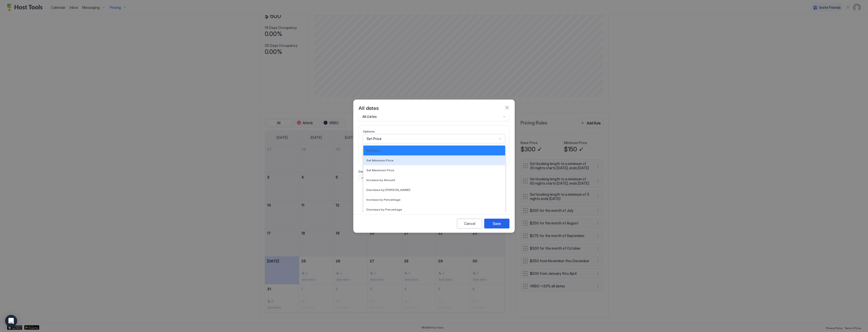 The height and width of the screenshot is (332, 868). Describe the element at coordinates (383, 199) in the screenshot. I see `span: Increase by Percentage` at that location.